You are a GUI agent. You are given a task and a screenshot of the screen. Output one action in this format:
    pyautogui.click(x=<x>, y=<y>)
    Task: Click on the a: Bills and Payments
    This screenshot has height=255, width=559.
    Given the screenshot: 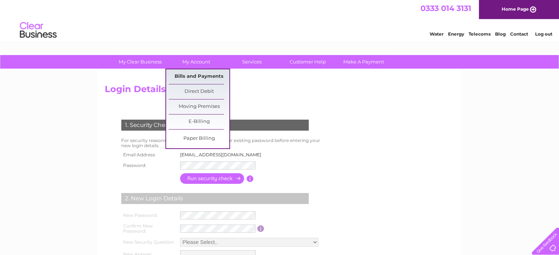 What is the action you would take?
    pyautogui.click(x=199, y=77)
    